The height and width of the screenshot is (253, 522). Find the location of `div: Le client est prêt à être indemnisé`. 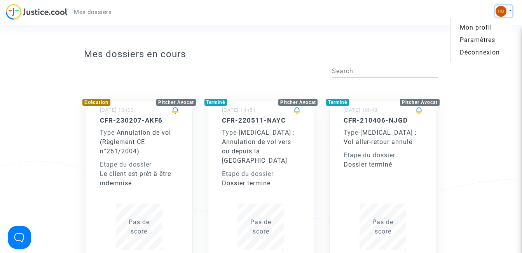

div: Le client est prêt à être indemnisé is located at coordinates (139, 178).